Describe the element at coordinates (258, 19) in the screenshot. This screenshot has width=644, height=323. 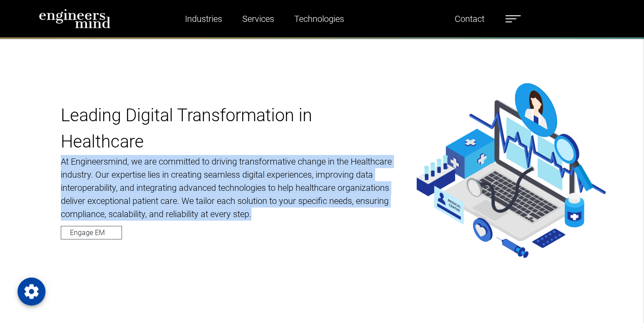
I see `a: Services` at that location.